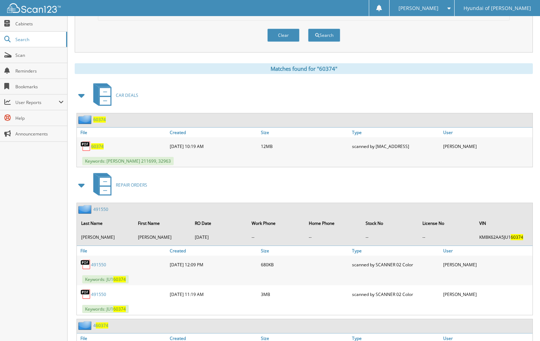 This screenshot has height=341, width=540. I want to click on a: REPAIR ORDERS, so click(118, 185).